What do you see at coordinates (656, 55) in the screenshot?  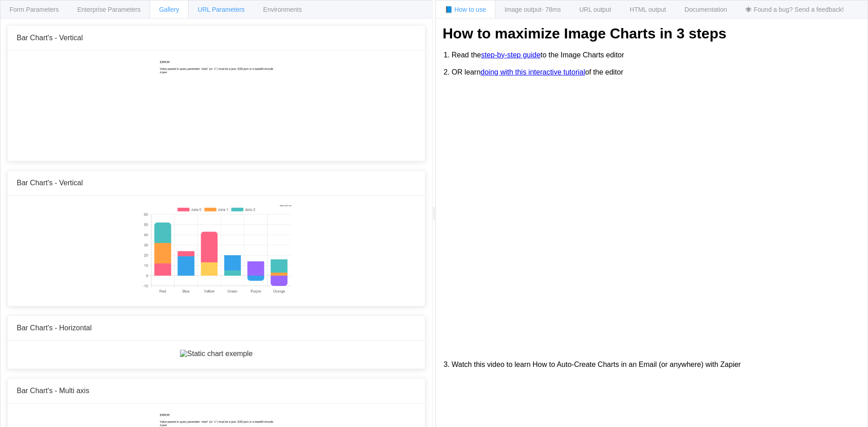 I see `li: Read the to the Image Charts editor` at bounding box center [656, 55].